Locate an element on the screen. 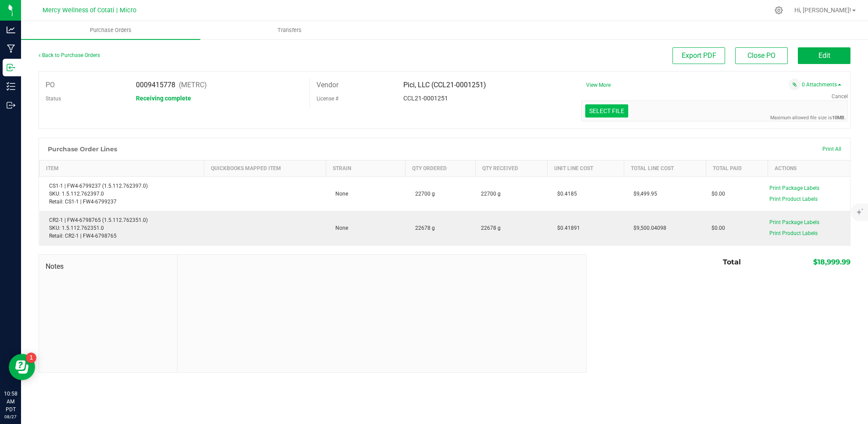 This screenshot has width=868, height=424. th: Qty Ordered is located at coordinates (440, 168).